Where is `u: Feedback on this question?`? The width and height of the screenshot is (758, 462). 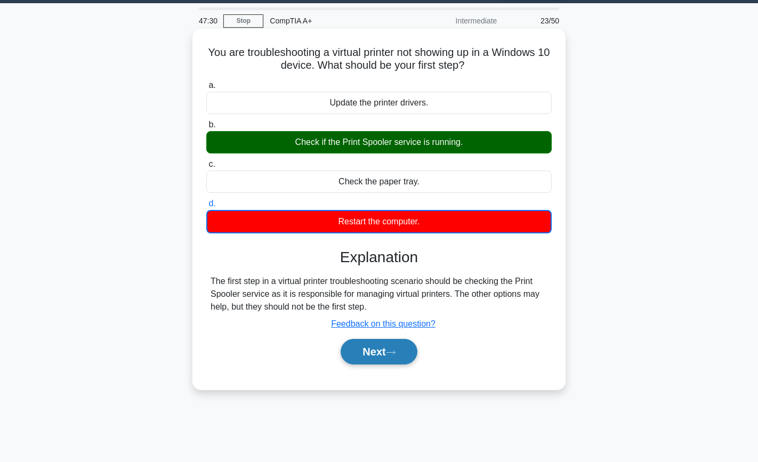
u: Feedback on this question? is located at coordinates (383, 324).